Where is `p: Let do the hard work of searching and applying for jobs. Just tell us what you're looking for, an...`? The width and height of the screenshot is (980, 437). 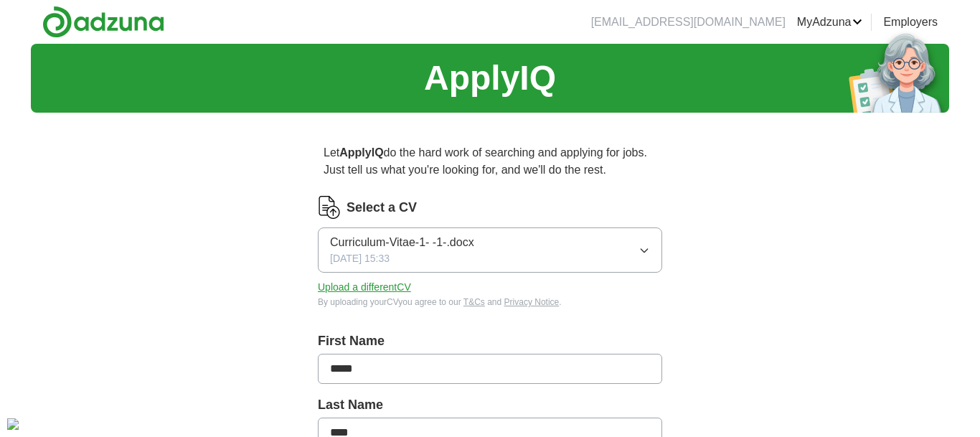 p: Let do the hard work of searching and applying for jobs. Just tell us what you're looking for, an... is located at coordinates (490, 161).